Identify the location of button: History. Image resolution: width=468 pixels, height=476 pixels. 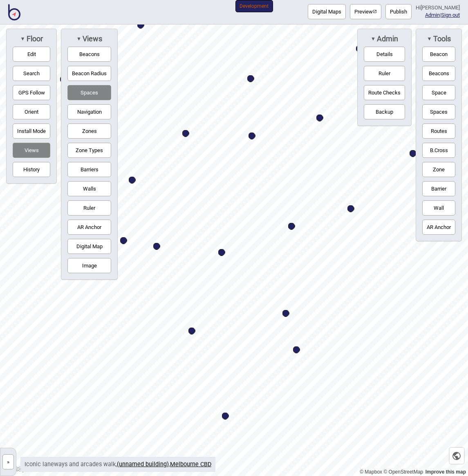
(31, 169).